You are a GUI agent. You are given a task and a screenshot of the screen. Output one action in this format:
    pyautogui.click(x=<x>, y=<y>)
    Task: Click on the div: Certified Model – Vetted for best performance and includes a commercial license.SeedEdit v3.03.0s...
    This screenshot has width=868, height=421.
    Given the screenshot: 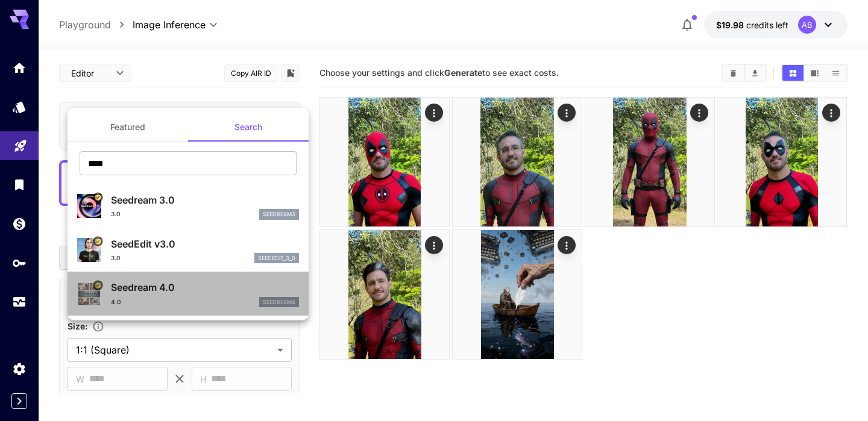 What is the action you would take?
    pyautogui.click(x=188, y=250)
    